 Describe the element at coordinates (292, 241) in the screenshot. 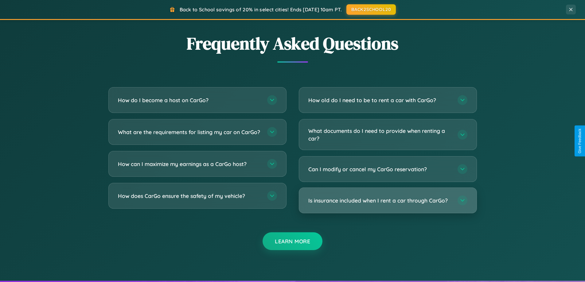

I see `button: Learn More` at that location.